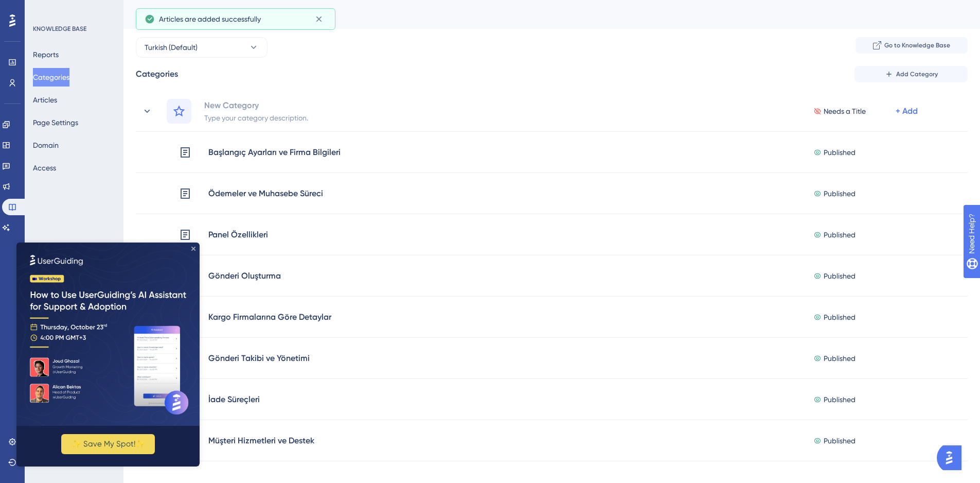 The image size is (980, 483). Describe the element at coordinates (44, 9) in the screenshot. I see `span: Need Help?` at that location.